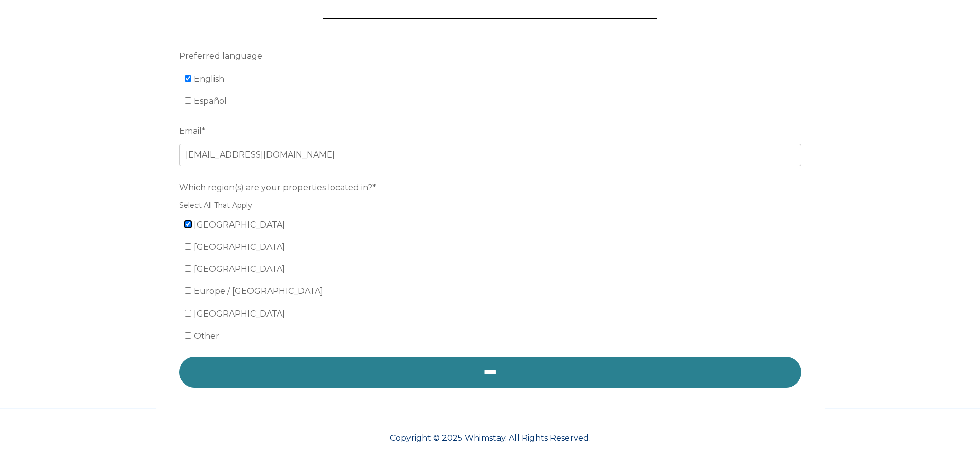 The width and height of the screenshot is (980, 469). I want to click on input: English, so click(188, 78).